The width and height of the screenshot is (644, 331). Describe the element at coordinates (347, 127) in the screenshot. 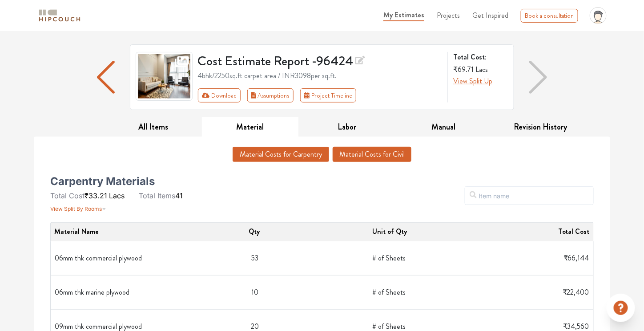

I see `button: Labor` at that location.